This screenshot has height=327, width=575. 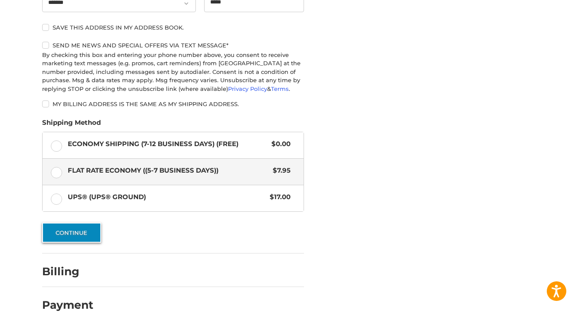 What do you see at coordinates (168, 170) in the screenshot?
I see `span: Flat Rate Economy ((5-7 Business Days))` at bounding box center [168, 170].